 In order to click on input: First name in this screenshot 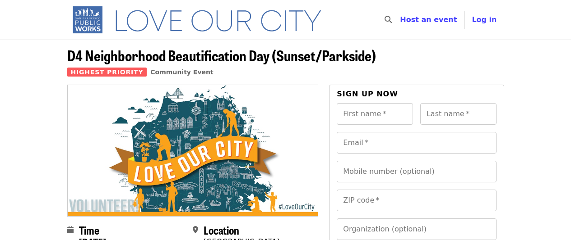, I will do `click(374, 114)`.